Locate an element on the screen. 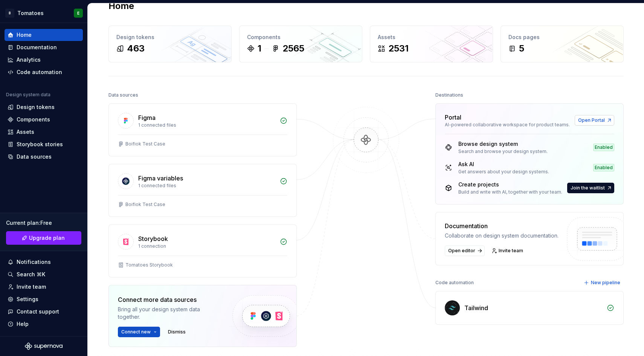  a: Documentation is located at coordinates (43, 47).